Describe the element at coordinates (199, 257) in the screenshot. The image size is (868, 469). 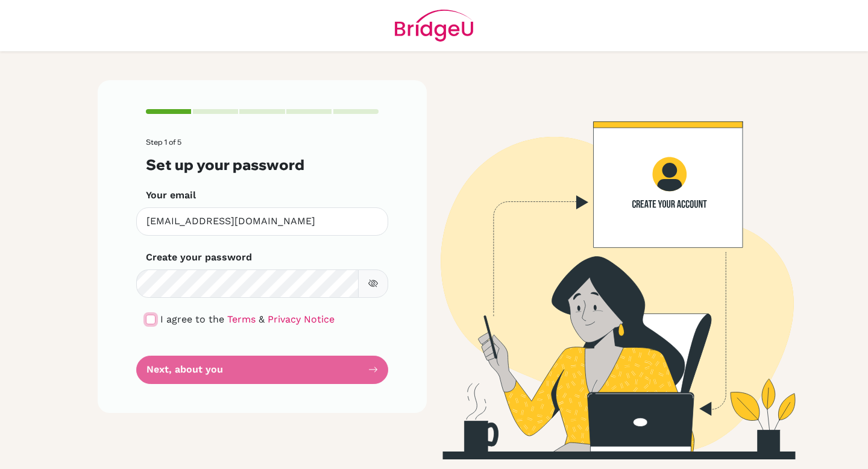
I see `label: Create your password` at that location.